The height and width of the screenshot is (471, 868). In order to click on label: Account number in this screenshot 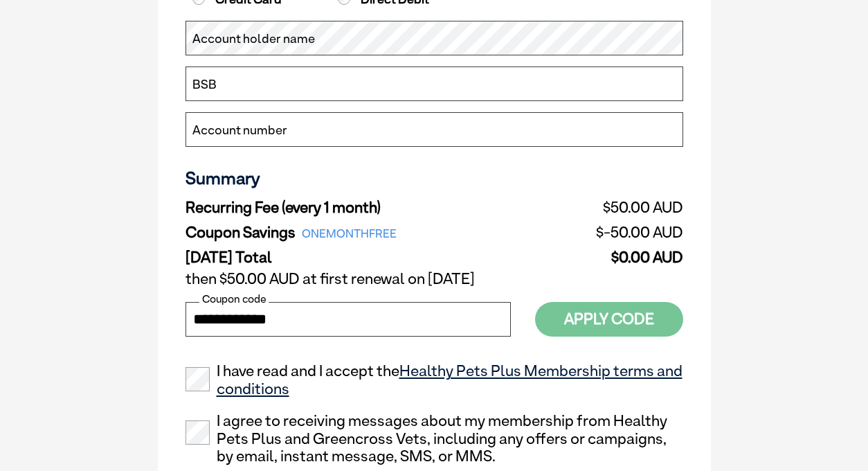, I will do `click(240, 130)`.